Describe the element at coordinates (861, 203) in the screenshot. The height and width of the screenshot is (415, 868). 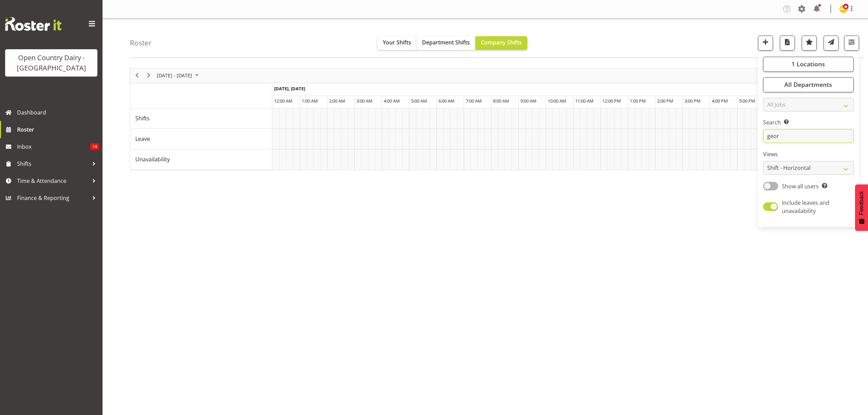
I see `span: Feedback` at that location.